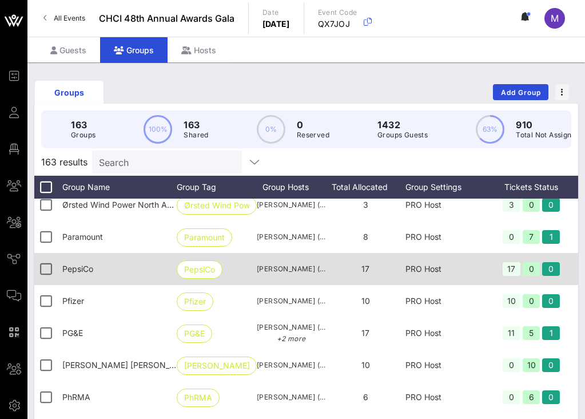 This screenshot has width=585, height=419. What do you see at coordinates (366, 204) in the screenshot?
I see `span: 3` at bounding box center [366, 204].